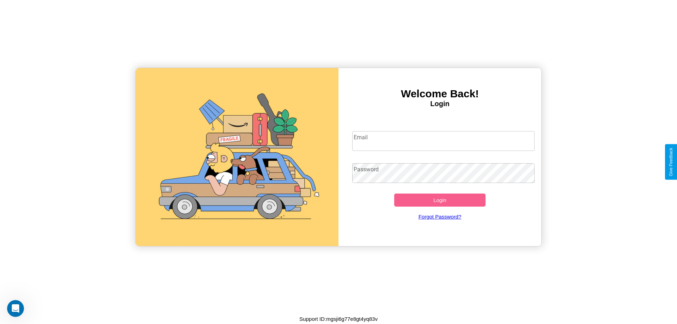 This screenshot has width=677, height=324. Describe the element at coordinates (440, 216) in the screenshot. I see `a: Forgot Password?` at that location.